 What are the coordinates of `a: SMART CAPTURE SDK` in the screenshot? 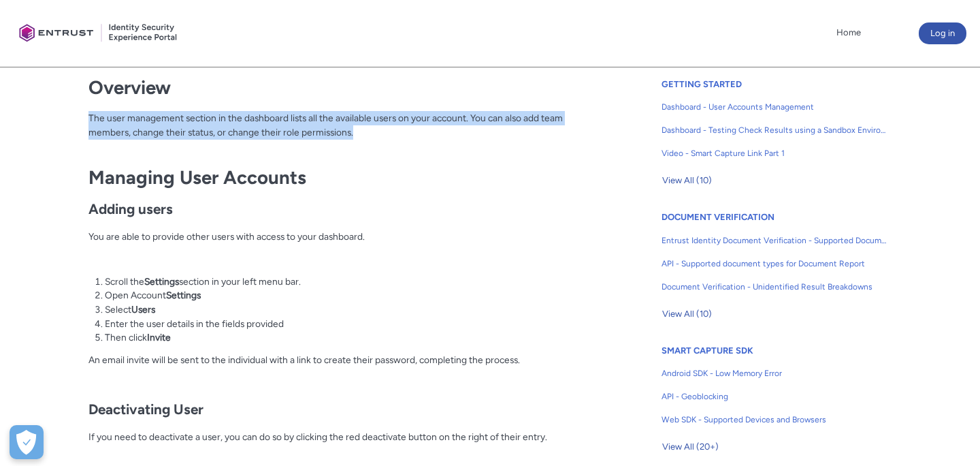 It's located at (708, 350).